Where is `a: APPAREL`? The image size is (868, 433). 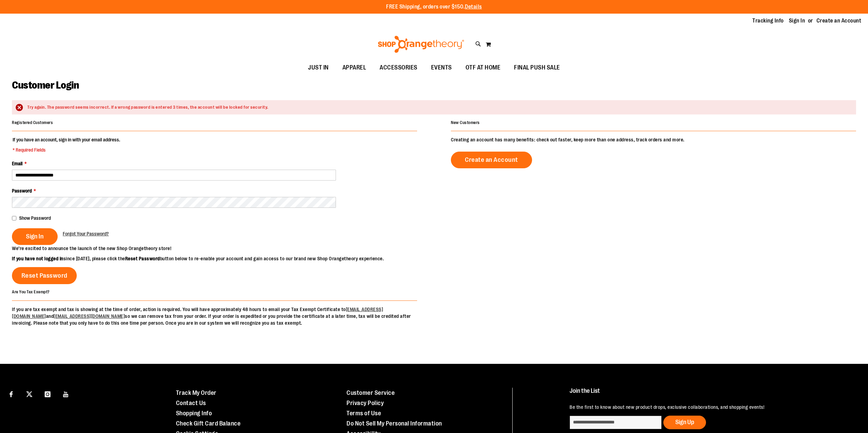 a: APPAREL is located at coordinates (355, 68).